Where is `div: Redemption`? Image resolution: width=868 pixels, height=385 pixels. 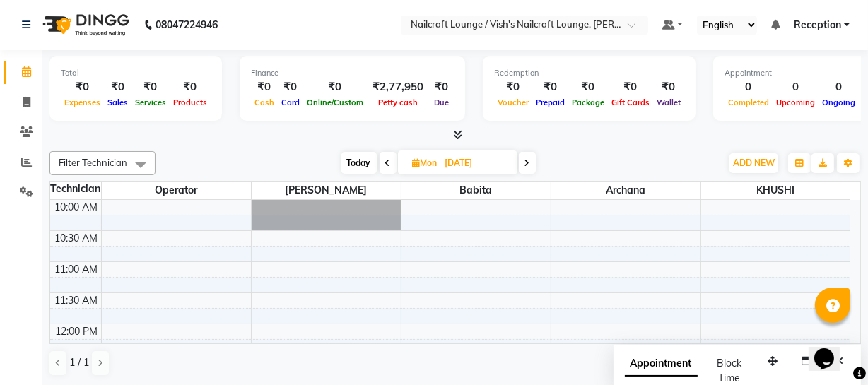 div: Redemption is located at coordinates (589, 73).